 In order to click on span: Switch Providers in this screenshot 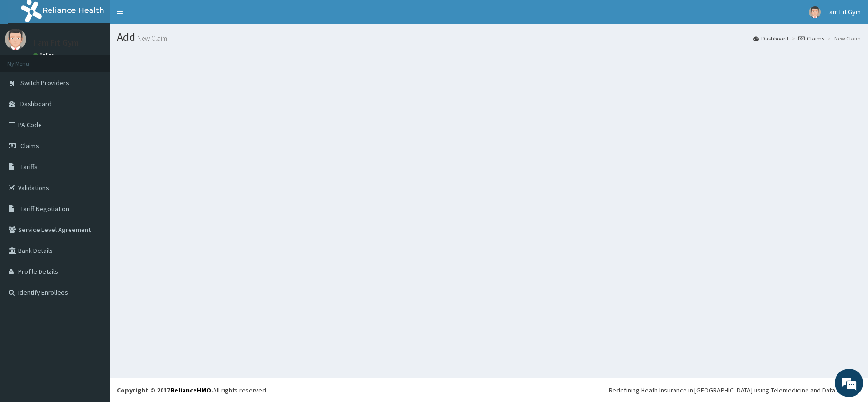, I will do `click(45, 83)`.